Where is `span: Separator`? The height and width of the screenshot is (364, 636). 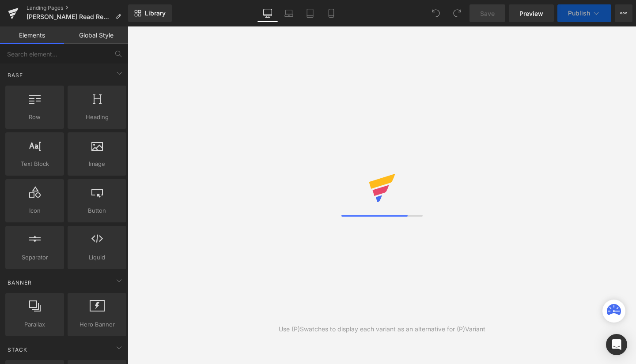
span: Separator is located at coordinates (35, 257).